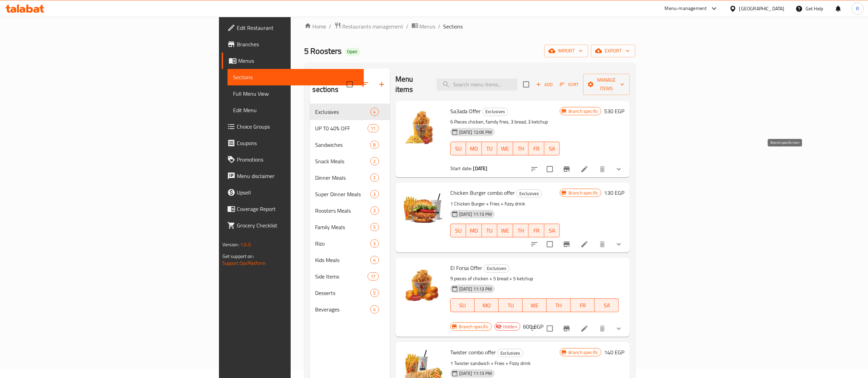 The width and height of the screenshot is (868, 378). What do you see at coordinates (550, 169) in the screenshot?
I see `span: Select to update` at bounding box center [550, 169].